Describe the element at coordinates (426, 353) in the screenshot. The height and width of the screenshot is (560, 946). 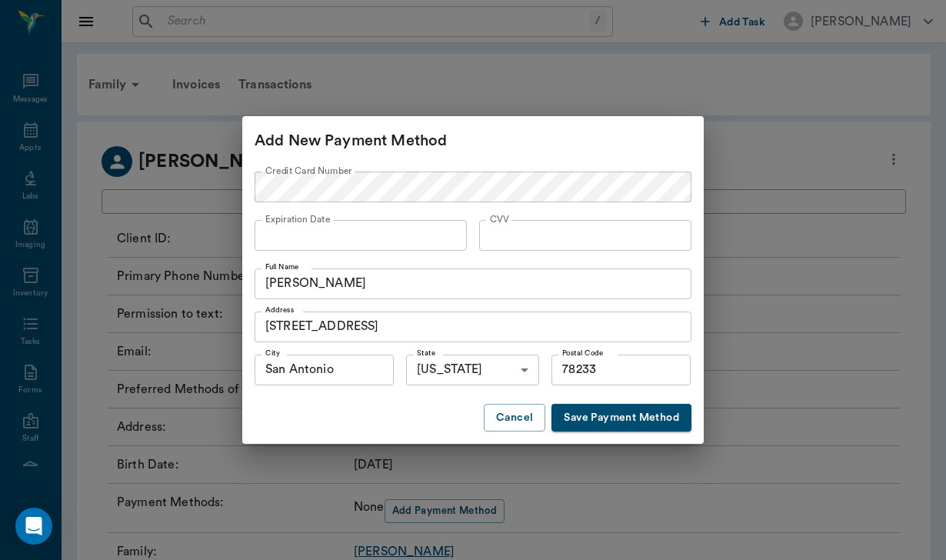
I see `label: State` at that location.